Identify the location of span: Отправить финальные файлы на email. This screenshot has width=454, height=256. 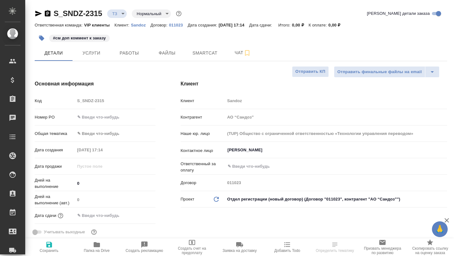
(380, 72).